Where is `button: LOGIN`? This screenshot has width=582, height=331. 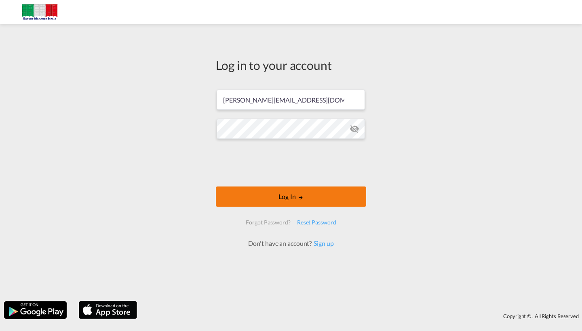
button: LOGIN is located at coordinates (291, 197).